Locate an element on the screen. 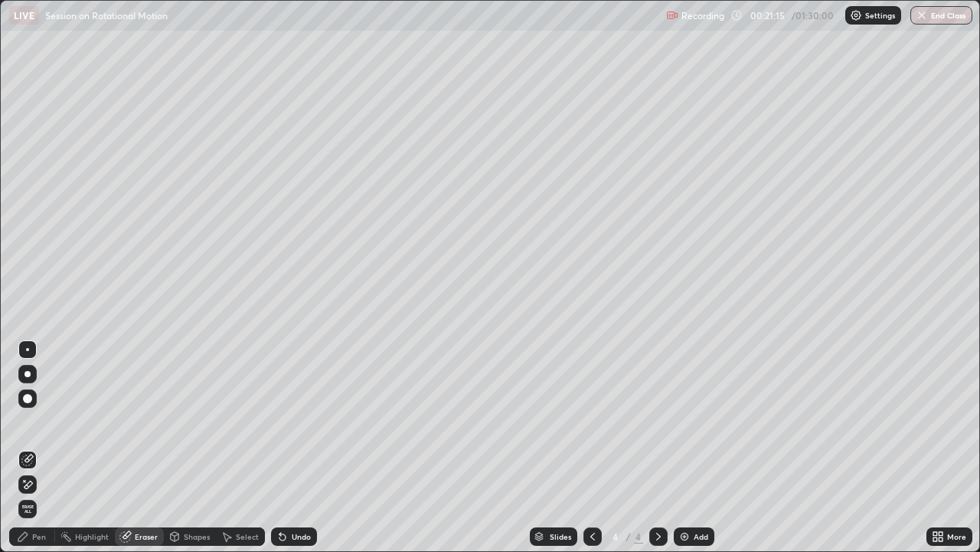 The width and height of the screenshot is (980, 552). div: Slides is located at coordinates (560, 537).